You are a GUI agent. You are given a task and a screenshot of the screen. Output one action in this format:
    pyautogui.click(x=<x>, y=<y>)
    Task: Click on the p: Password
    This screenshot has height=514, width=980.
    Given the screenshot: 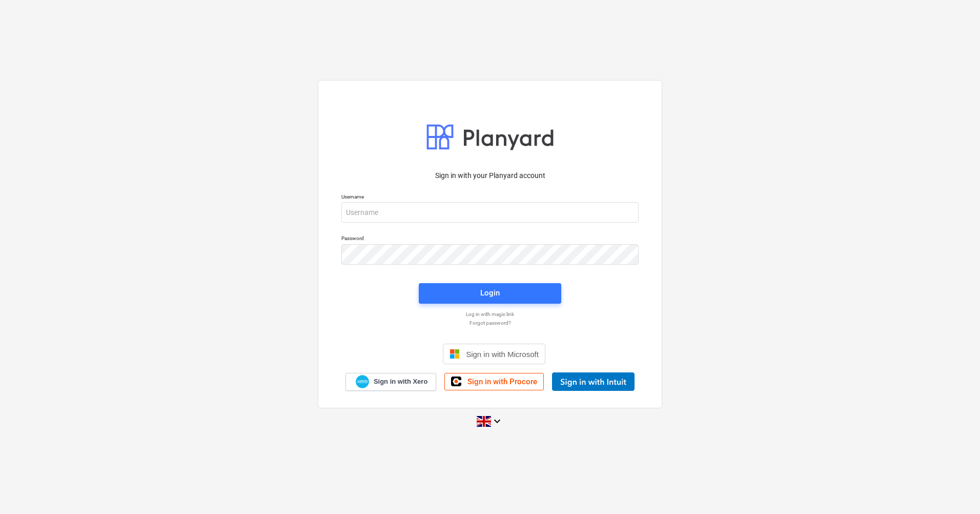 What is the action you would take?
    pyautogui.click(x=490, y=239)
    